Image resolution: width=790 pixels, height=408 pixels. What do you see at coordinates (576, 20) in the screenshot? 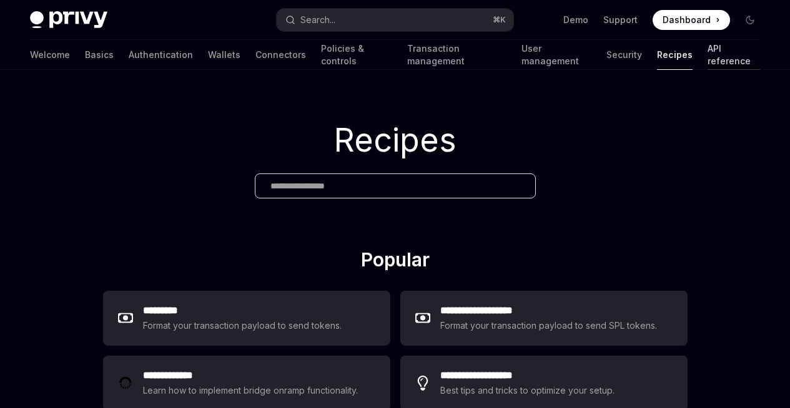
I see `a: Demo` at bounding box center [576, 20].